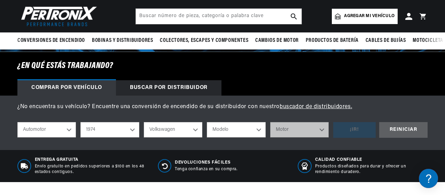  I want to click on input: Buscar número de pieza, categoría o palabra clave, so click(219, 16).